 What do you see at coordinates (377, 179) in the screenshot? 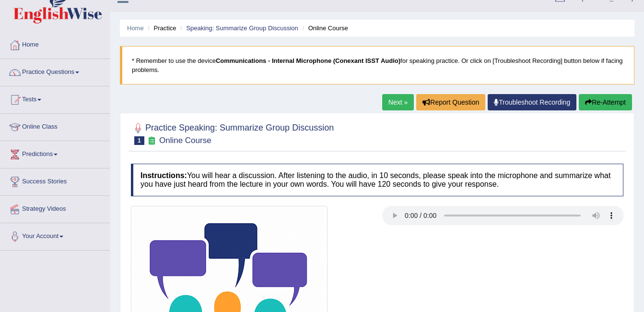
I see `h4: You will hear a discussion. After listening to the audio, in 10 seconds, please speak into the mi...` at bounding box center [377, 179].